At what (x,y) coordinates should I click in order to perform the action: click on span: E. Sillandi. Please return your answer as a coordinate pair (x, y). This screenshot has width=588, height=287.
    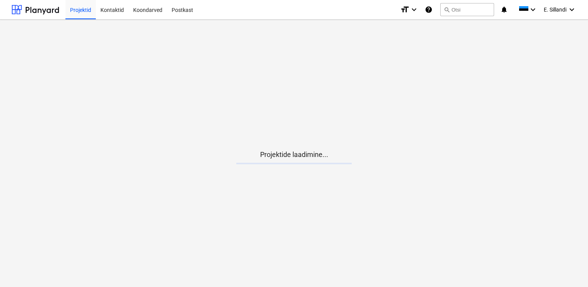
    Looking at the image, I should click on (555, 10).